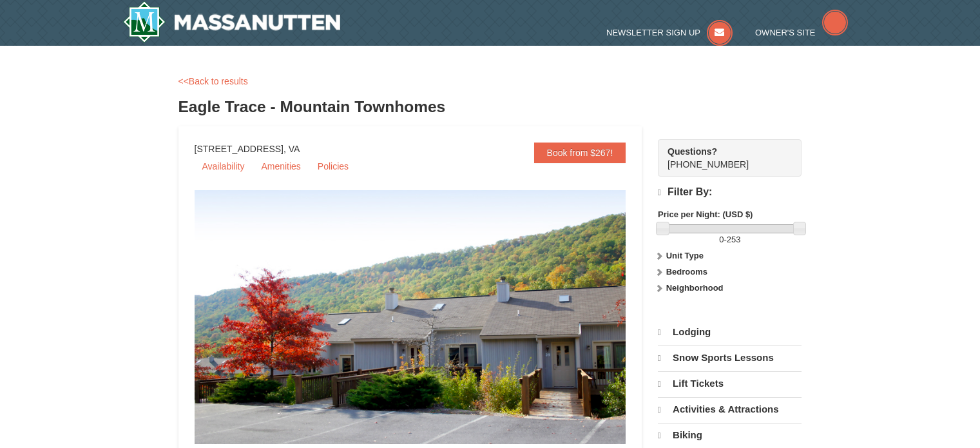 The height and width of the screenshot is (448, 980). I want to click on span: Owner's Site, so click(785, 32).